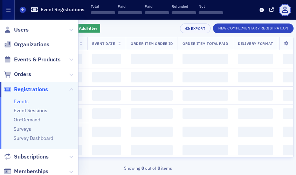 Image resolution: width=296 pixels, height=175 pixels. I want to click on span: Users, so click(21, 30).